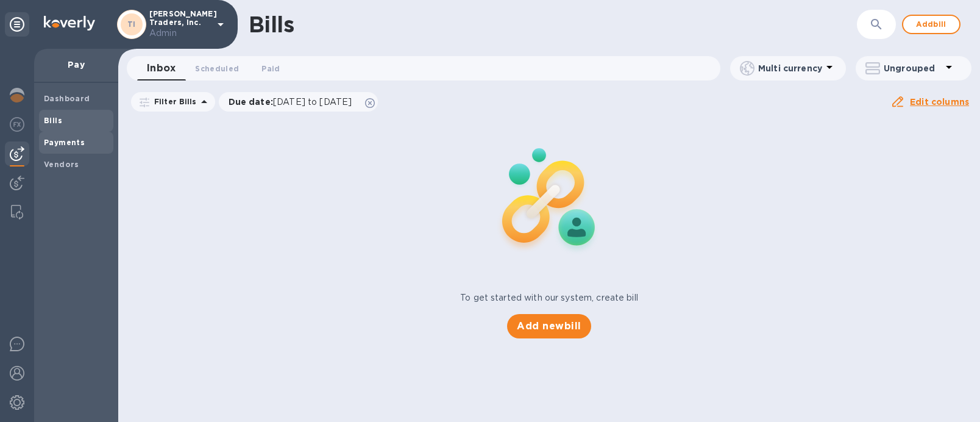 The height and width of the screenshot is (422, 980). I want to click on div: Unpin categories, so click(17, 24).